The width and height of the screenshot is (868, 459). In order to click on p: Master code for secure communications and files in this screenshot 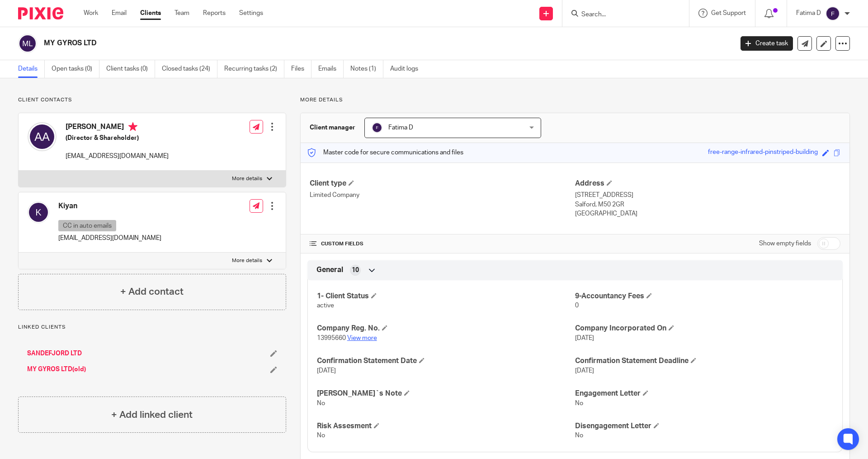, I will do `click(385, 152)`.